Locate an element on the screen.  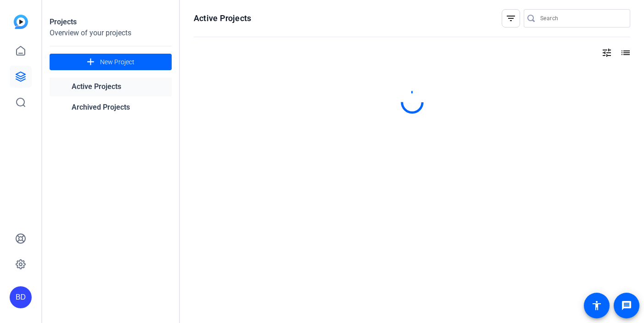
div: Overview of your projects is located at coordinates (110, 33).